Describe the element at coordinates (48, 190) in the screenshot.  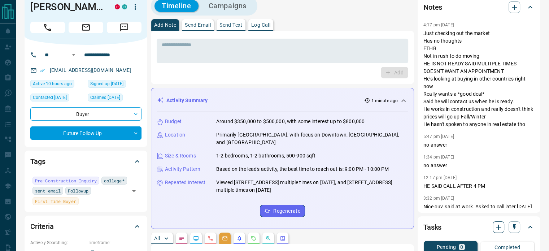
I see `span: sent email` at that location.